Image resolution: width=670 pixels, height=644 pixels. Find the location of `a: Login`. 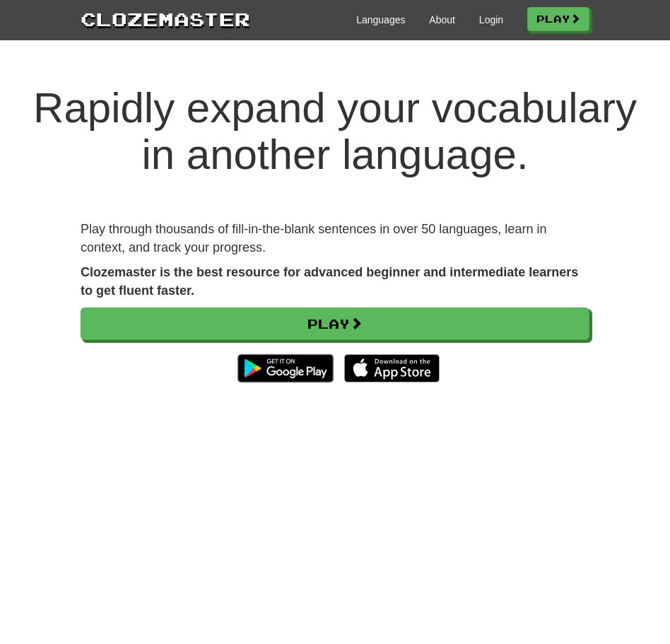

a: Login is located at coordinates (491, 20).